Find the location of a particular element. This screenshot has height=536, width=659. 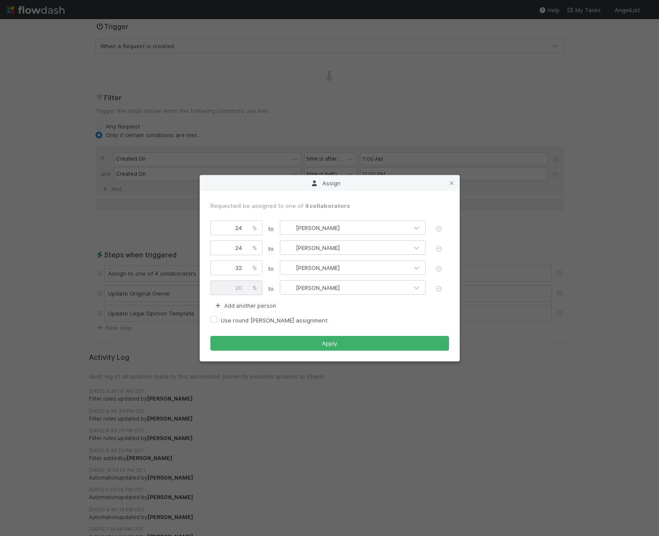

div: Assign is located at coordinates (330, 183).